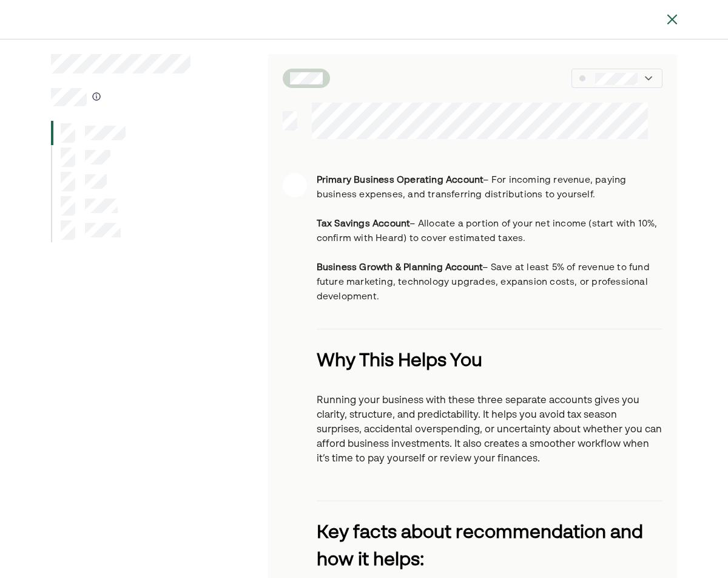  Describe the element at coordinates (490, 547) in the screenshot. I see `h3: Key facts about recommendation and how it helps:` at that location.